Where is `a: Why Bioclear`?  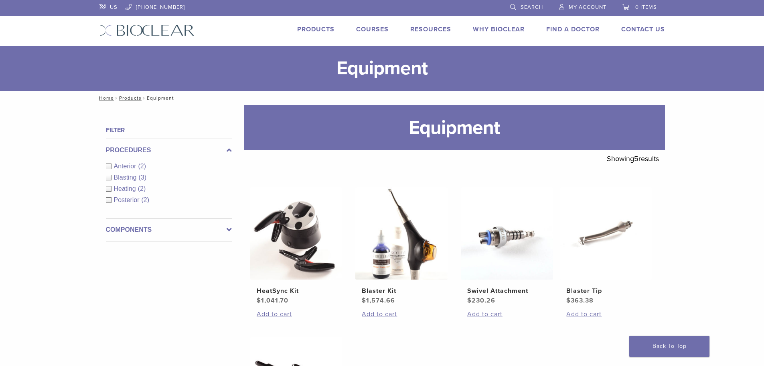 a: Why Bioclear is located at coordinates (499, 29).